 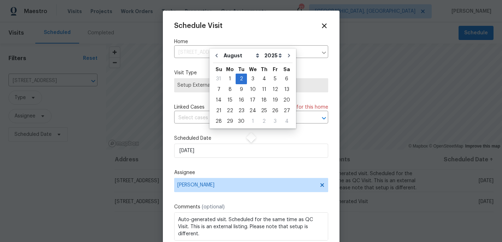 What do you see at coordinates (241, 118) in the screenshot?
I see `input: Select cases` at bounding box center [241, 118].